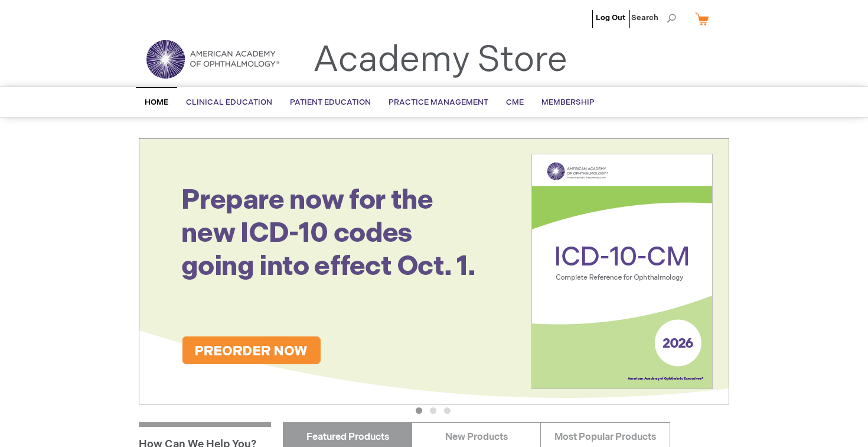 The width and height of the screenshot is (868, 447). I want to click on span: Search, so click(654, 18).